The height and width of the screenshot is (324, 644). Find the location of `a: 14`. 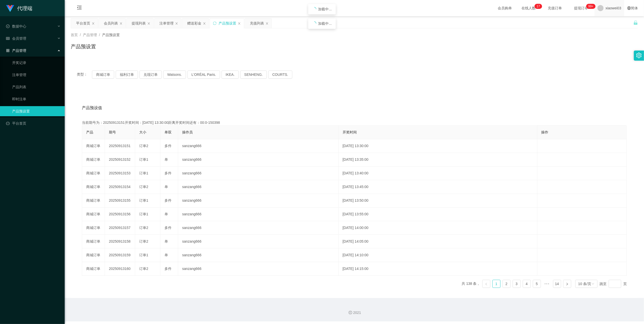

a: 14 is located at coordinates (557, 284).